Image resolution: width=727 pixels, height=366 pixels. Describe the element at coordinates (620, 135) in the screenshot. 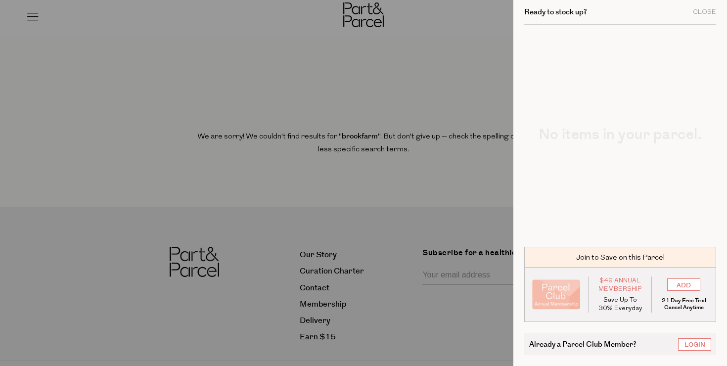

I see `h2: No items in your parcel.` at that location.